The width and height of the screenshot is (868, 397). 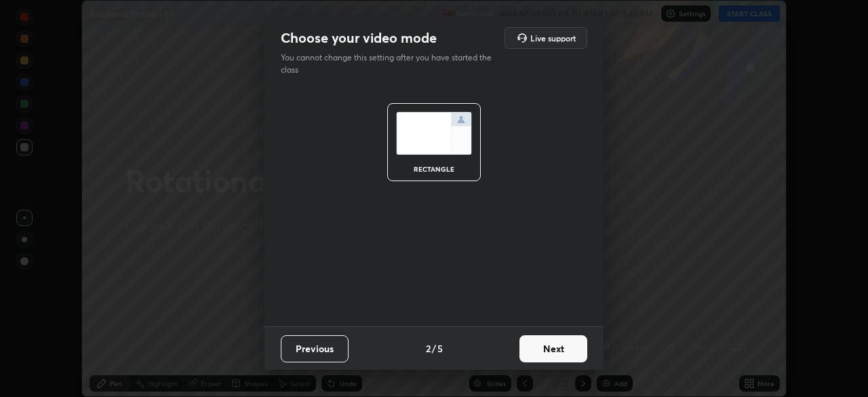 I want to click on button: Next, so click(x=554, y=349).